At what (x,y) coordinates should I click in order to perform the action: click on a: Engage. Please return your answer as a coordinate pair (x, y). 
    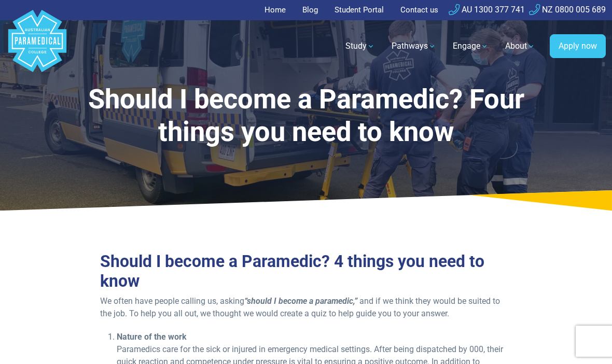
    Looking at the image, I should click on (470, 46).